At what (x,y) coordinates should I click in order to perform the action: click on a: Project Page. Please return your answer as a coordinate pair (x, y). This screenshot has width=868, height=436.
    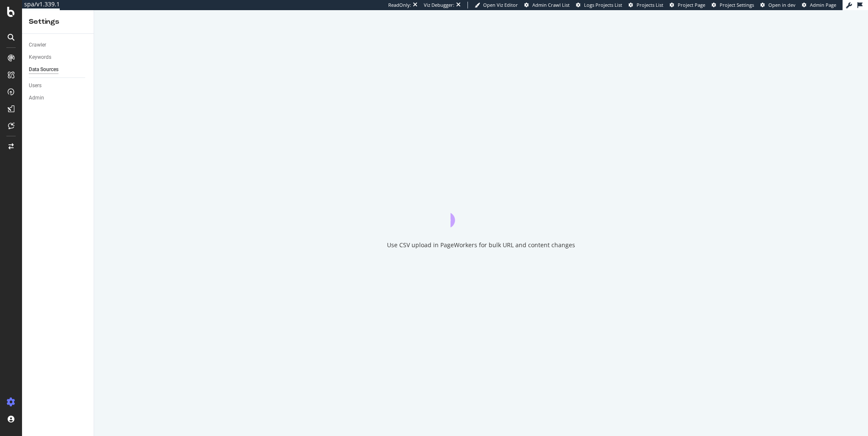
    Looking at the image, I should click on (687, 5).